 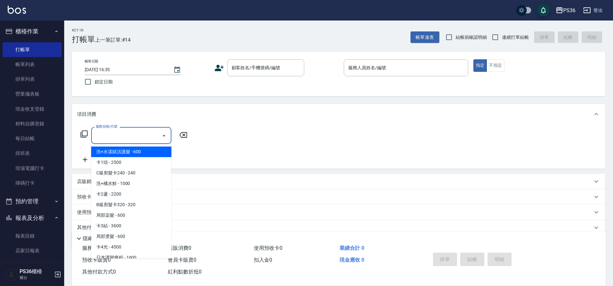 What do you see at coordinates (83, 39) in the screenshot?
I see `h3: 打帳單` at bounding box center [83, 39].